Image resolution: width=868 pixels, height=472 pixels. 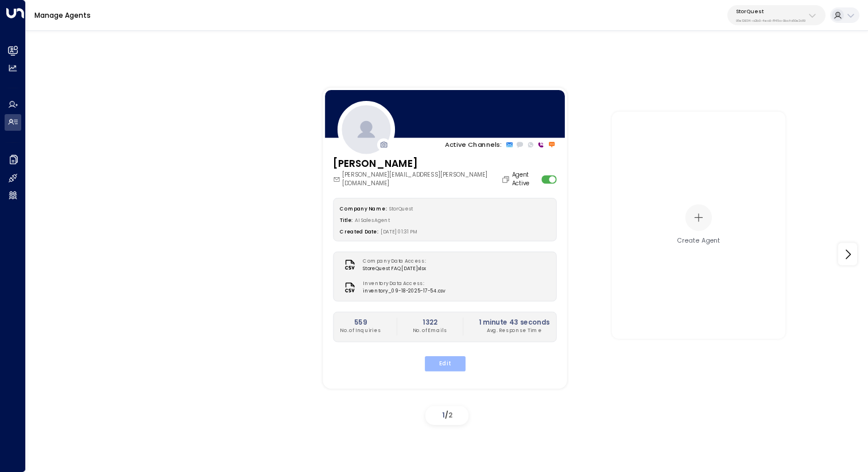 What do you see at coordinates (699, 241) in the screenshot?
I see `div: Create Agent` at bounding box center [699, 241].